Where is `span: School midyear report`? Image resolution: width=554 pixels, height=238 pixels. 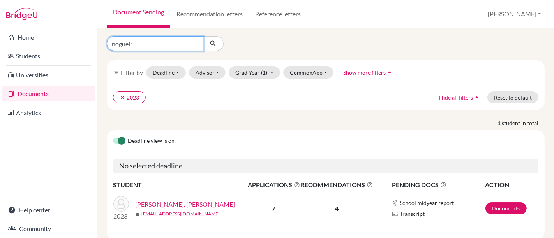
span: School midyear report is located at coordinates (426, 203).